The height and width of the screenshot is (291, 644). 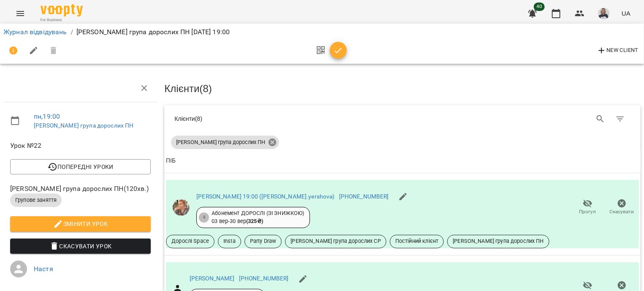 What do you see at coordinates (417, 241) in the screenshot?
I see `span: Постійний клієнт` at bounding box center [417, 241].